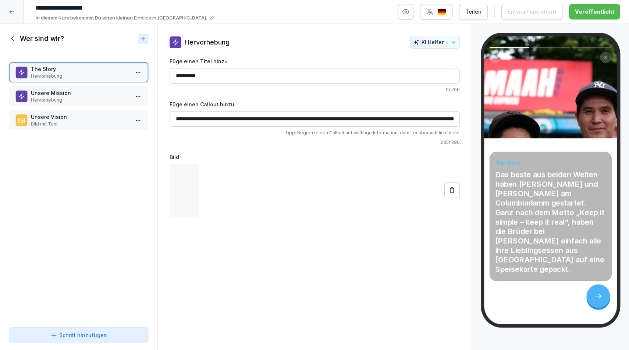 The width and height of the screenshot is (629, 350). What do you see at coordinates (79, 335) in the screenshot?
I see `button: Schritt hinzufügen` at bounding box center [79, 335].